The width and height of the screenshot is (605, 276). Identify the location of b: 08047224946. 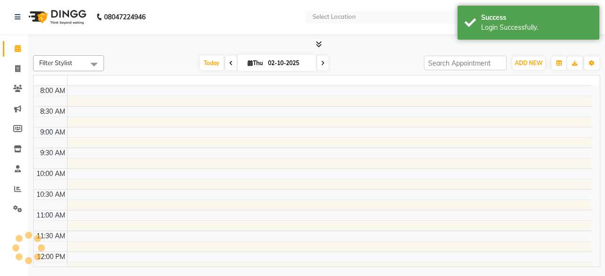
(125, 17).